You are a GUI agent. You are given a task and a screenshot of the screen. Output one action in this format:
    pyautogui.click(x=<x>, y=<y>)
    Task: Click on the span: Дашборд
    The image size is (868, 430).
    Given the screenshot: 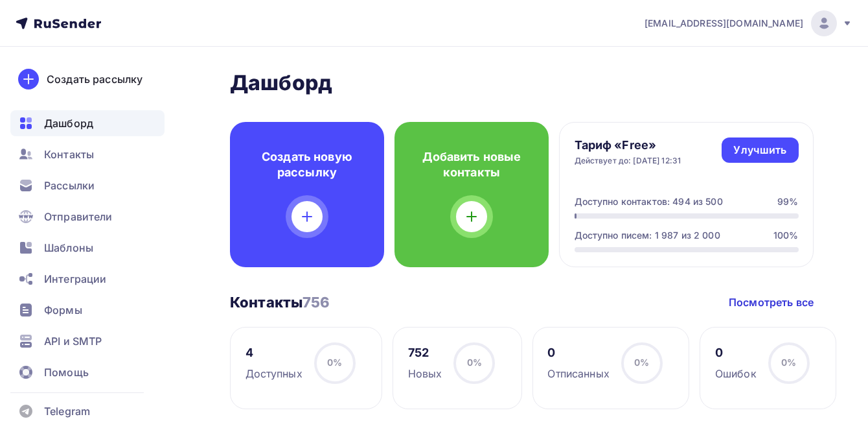 What is the action you would take?
    pyautogui.click(x=69, y=123)
    